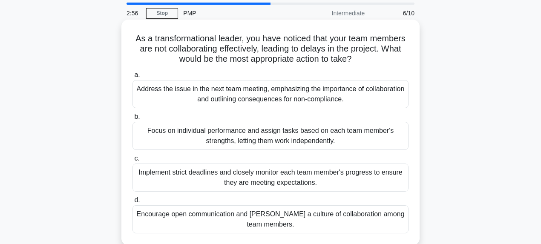  Describe the element at coordinates (271, 49) in the screenshot. I see `h5: As a transformational leader, you have noticed that your team members are not collaborating effec...` at that location.